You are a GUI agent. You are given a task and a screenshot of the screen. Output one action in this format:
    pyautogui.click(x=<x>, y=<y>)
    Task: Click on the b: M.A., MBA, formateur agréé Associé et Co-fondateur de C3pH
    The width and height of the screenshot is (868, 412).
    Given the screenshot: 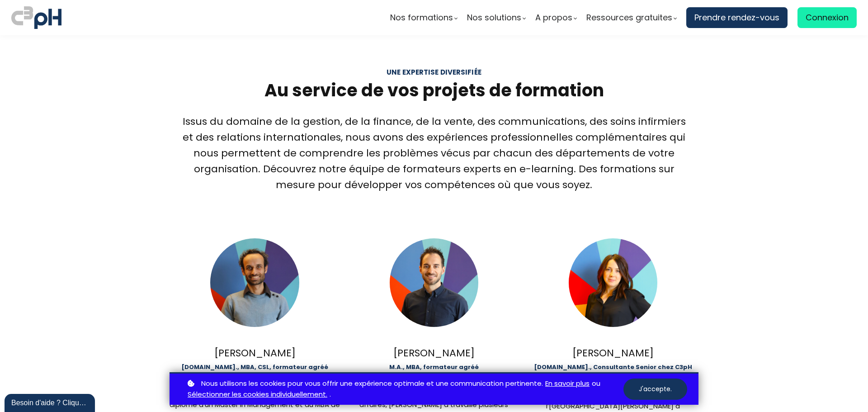 What is the action you would take?
    pyautogui.click(x=434, y=372)
    